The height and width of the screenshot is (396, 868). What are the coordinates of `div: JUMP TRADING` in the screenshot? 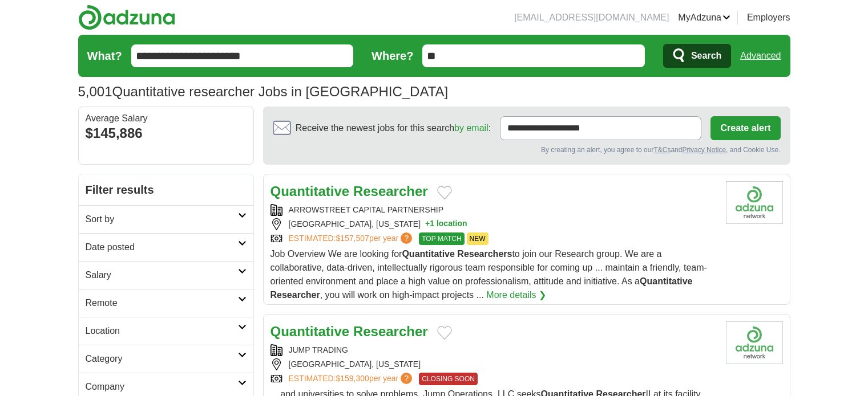 It's located at (493, 350).